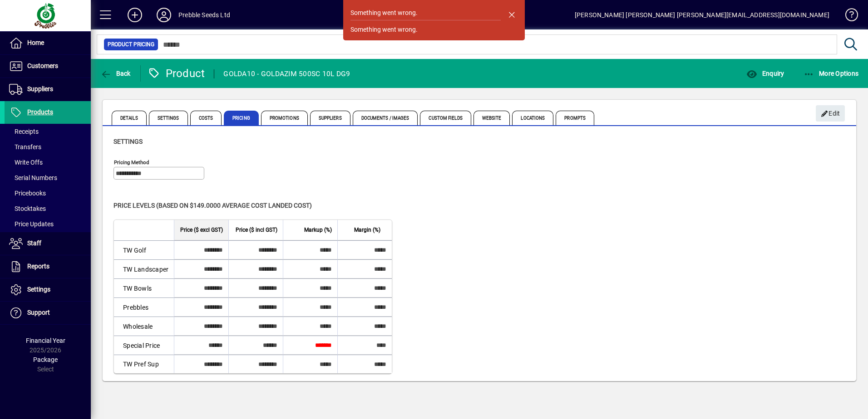 Image resolution: width=868 pixels, height=419 pixels. What do you see at coordinates (202, 230) in the screenshot?
I see `span: Price ($ excl GST)` at bounding box center [202, 230].